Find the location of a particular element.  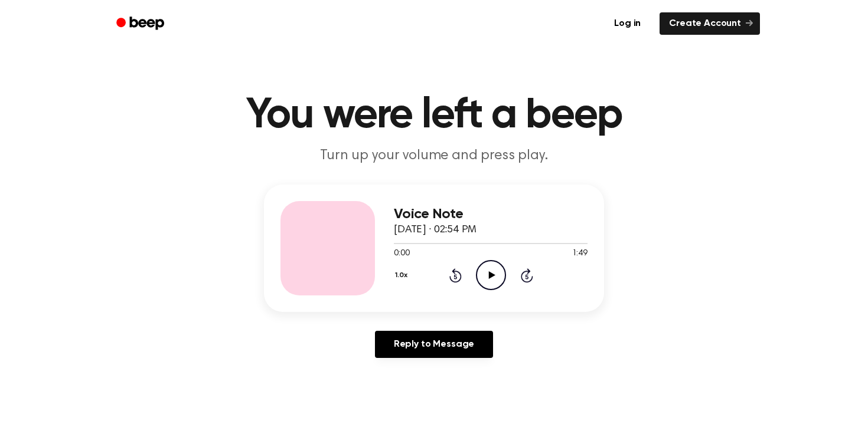

h3: Voice Note is located at coordinates (491, 214).